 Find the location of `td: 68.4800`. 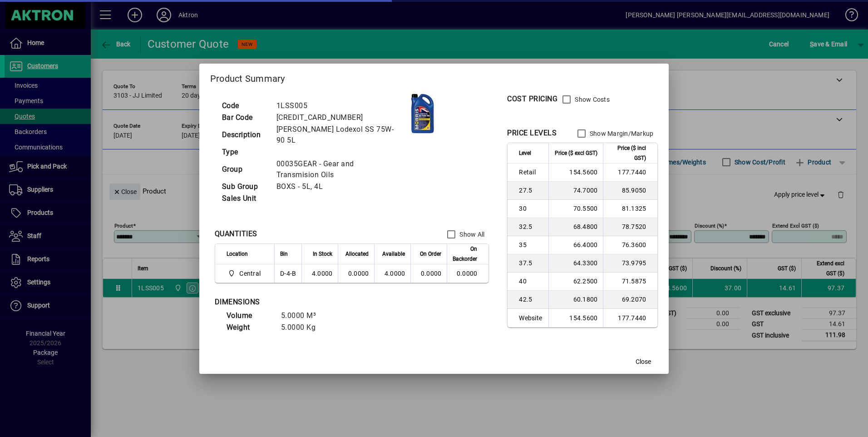

td: 68.4800 is located at coordinates (576, 227).